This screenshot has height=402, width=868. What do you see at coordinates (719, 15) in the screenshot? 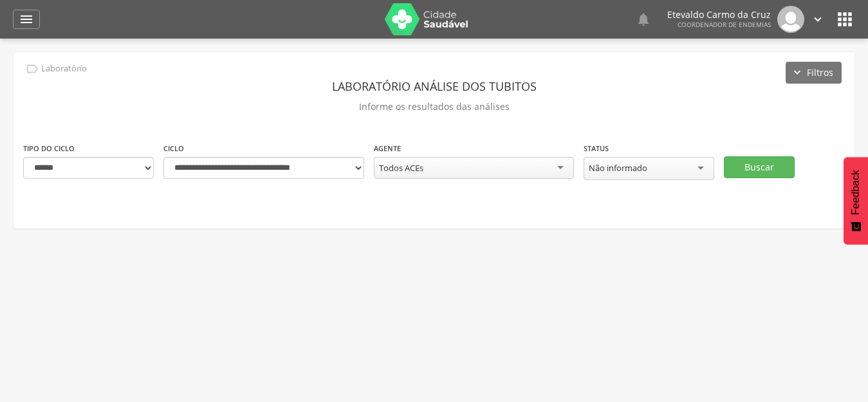
I see `p: Etevaldo Carmo da Cruz` at bounding box center [719, 15].